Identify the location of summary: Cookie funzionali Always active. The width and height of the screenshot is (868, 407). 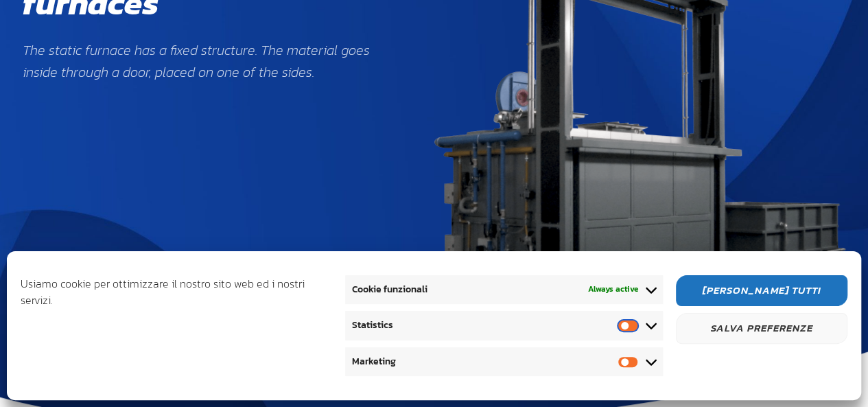
(504, 290).